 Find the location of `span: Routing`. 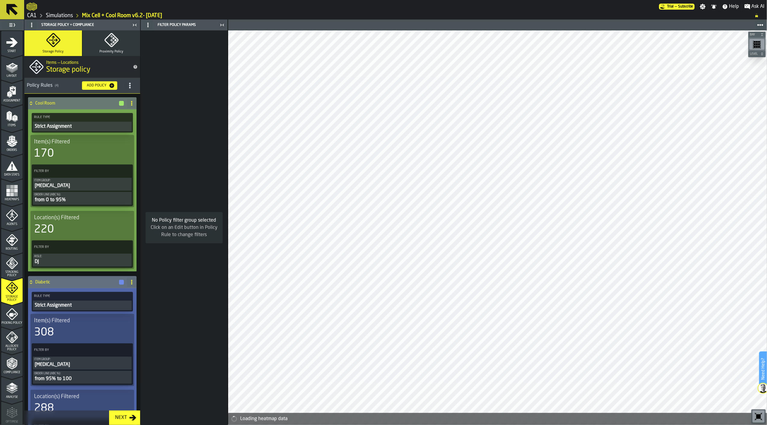

span: Routing is located at coordinates (12, 249).